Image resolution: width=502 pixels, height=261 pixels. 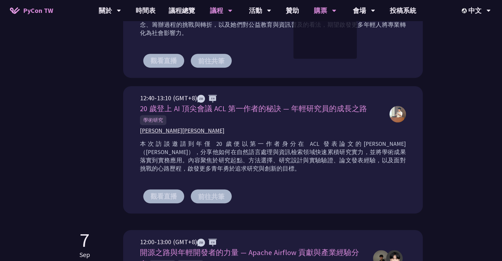 What do you see at coordinates (31, 11) in the screenshot?
I see `a: PyCon TW` at bounding box center [31, 11].